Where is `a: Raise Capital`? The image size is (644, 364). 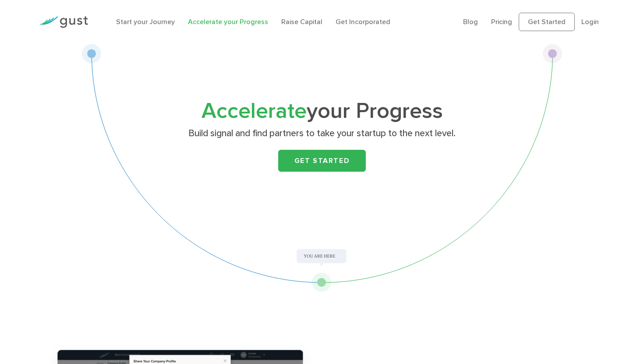 a: Raise Capital is located at coordinates (302, 21).